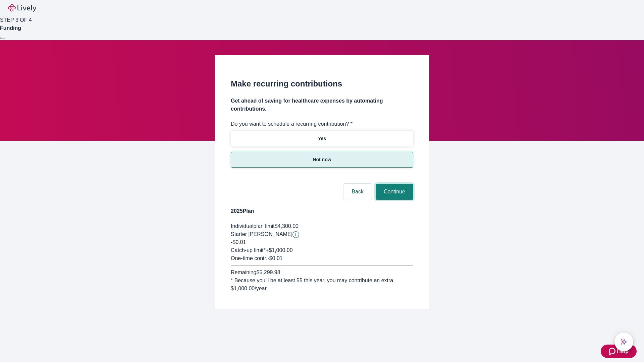 This screenshot has width=644, height=362. I want to click on span: $4,300.00, so click(287, 226).